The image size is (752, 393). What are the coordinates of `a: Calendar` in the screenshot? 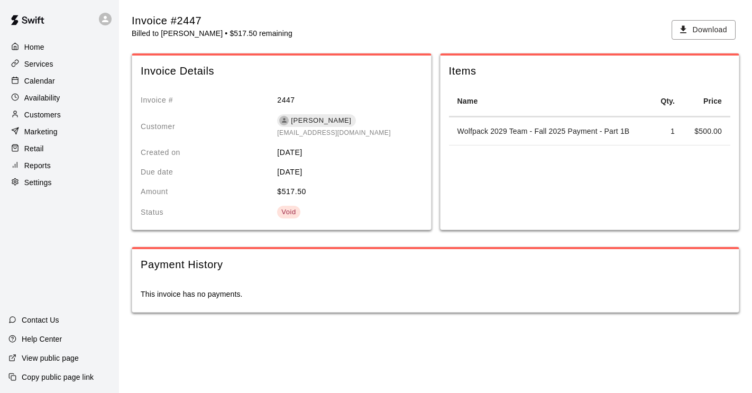 It's located at (59, 81).